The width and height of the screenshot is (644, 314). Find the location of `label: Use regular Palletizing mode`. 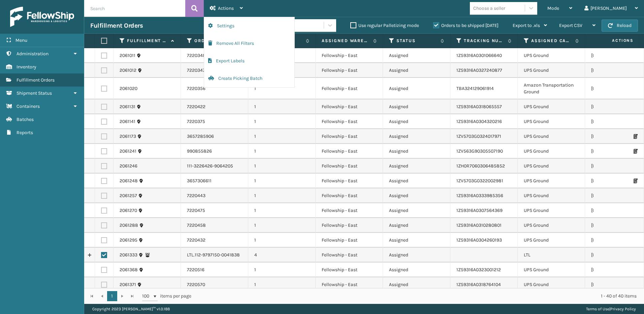

label: Use regular Palletizing mode is located at coordinates (384, 25).